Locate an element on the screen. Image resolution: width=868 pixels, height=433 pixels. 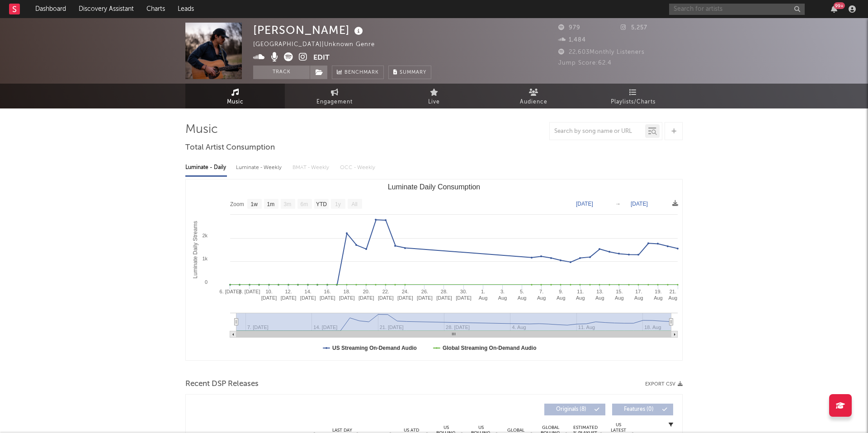
div: 99 + is located at coordinates (839, 5).